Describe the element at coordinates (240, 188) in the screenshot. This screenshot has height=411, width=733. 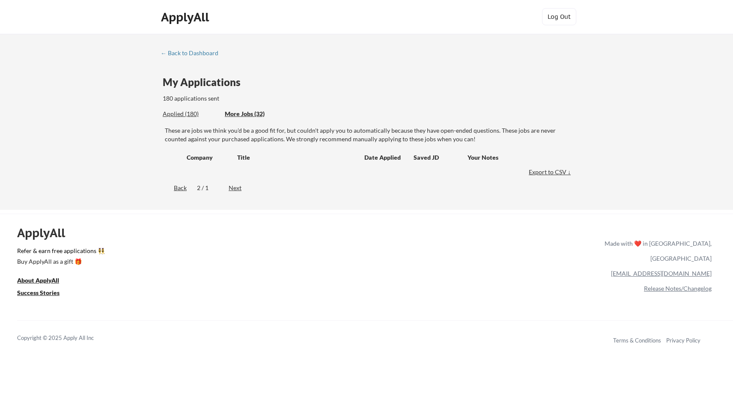
I see `div: Next` at that location.